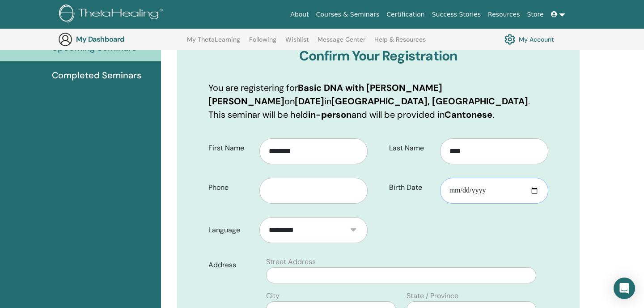  What do you see at coordinates (112, 14) in the screenshot?
I see `img: logo.png` at bounding box center [112, 14].